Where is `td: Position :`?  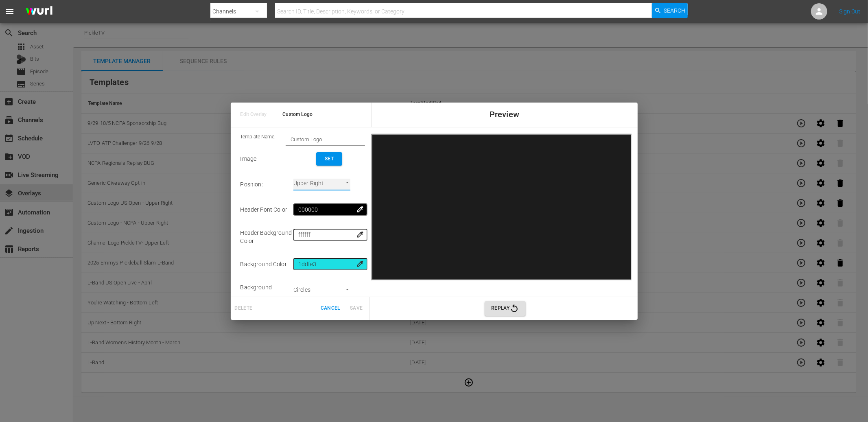
td: Position : is located at coordinates (267, 184).